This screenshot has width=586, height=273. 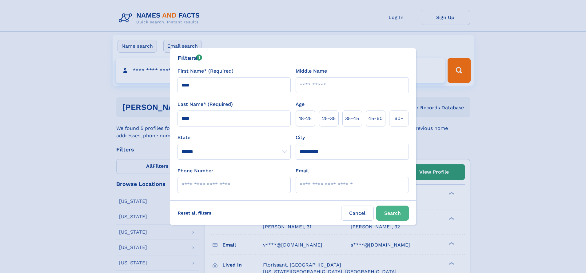 What do you see at coordinates (399, 118) in the screenshot?
I see `span: 60+` at bounding box center [399, 118].